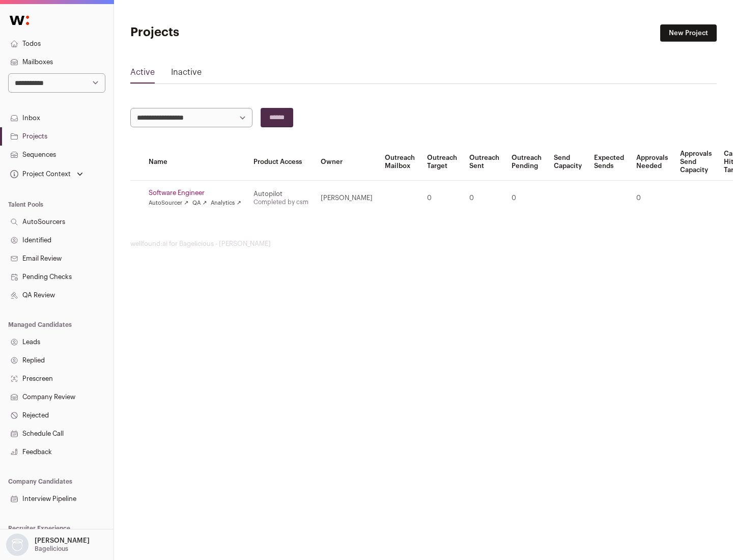 The width and height of the screenshot is (733, 560). I want to click on th: Outreach Sent, so click(484, 162).